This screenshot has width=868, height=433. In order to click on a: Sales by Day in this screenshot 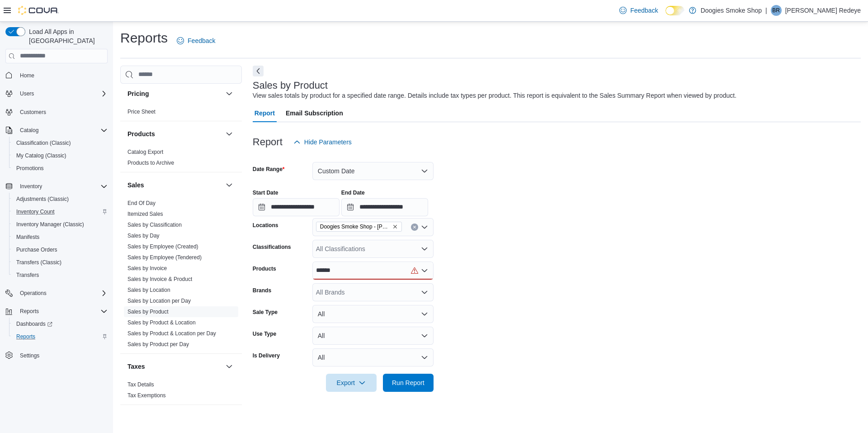, I will do `click(143, 236)`.